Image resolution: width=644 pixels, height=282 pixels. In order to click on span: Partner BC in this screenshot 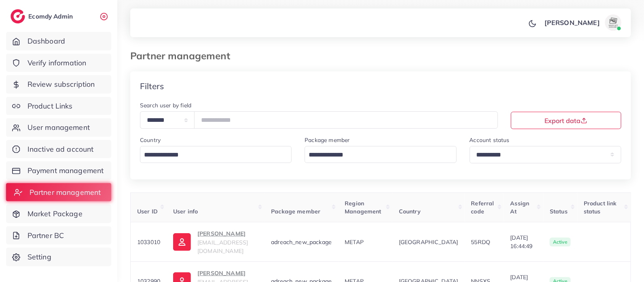, I will do `click(45, 236)`.